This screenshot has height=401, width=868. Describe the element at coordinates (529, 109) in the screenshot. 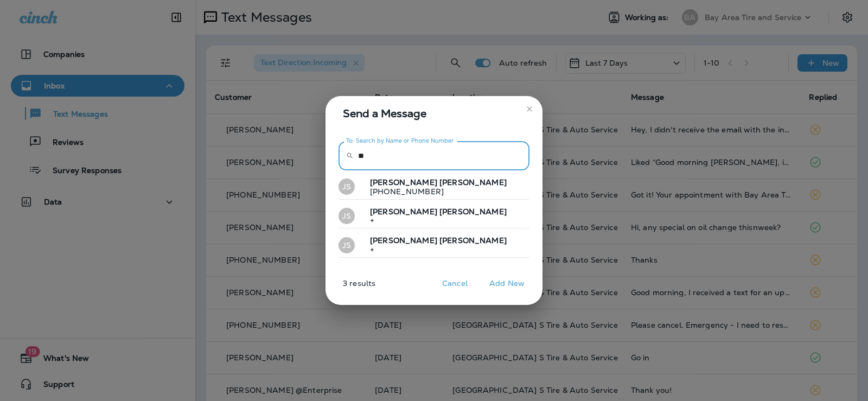

I see `button: close` at that location.